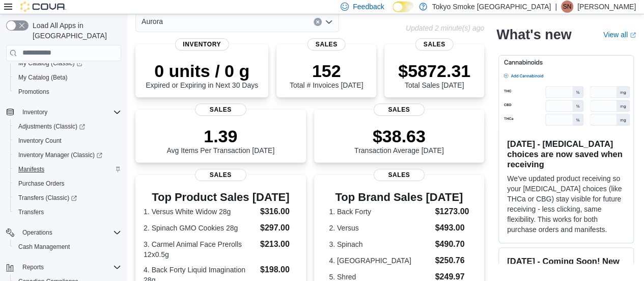 This screenshot has width=644, height=281. Describe the element at coordinates (380, 228) in the screenshot. I see `dt: 2. Versus` at that location.